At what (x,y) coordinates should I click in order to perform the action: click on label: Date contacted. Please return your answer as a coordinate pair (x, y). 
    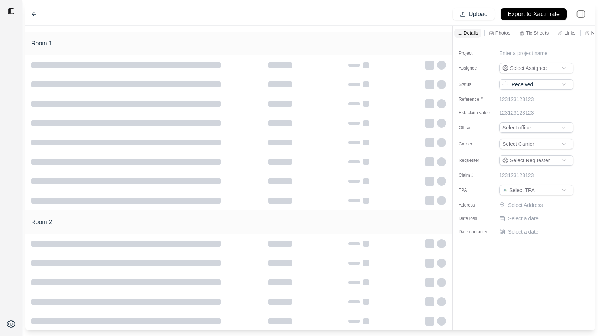
    Looking at the image, I should click on (477, 232).